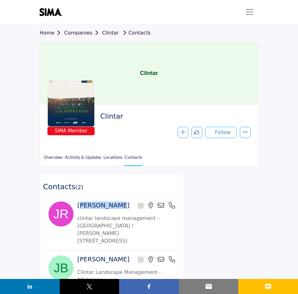 This screenshot has height=294, width=298. What do you see at coordinates (250, 12) in the screenshot?
I see `button: Toggle navigation` at bounding box center [250, 12].